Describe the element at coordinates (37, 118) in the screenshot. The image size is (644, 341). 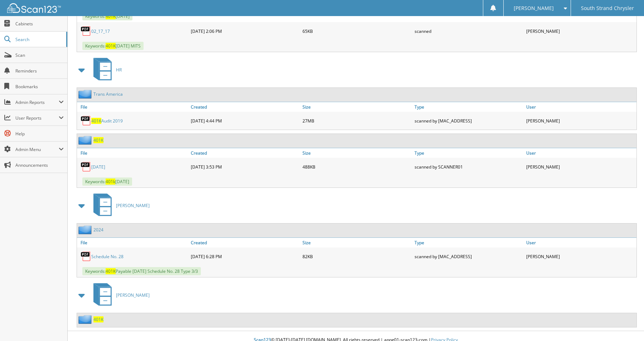
I see `span: User Reports` at that location.